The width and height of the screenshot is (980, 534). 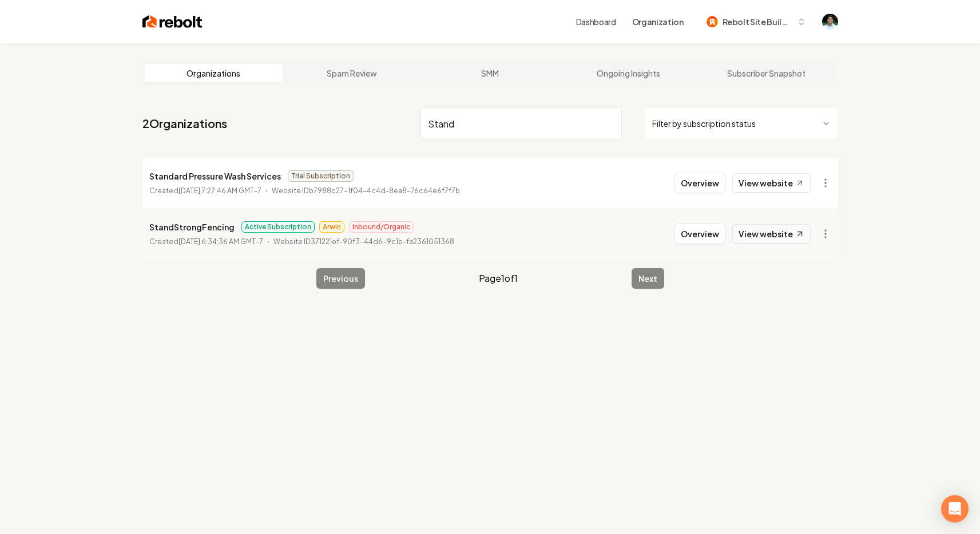 What do you see at coordinates (352, 73) in the screenshot?
I see `a: Spam Review` at bounding box center [352, 73].